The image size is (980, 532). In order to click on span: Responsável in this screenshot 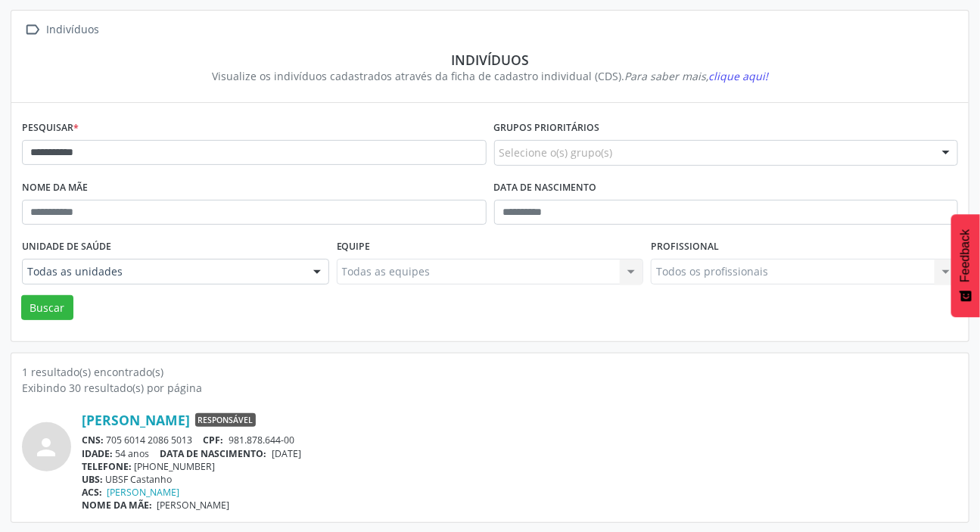, I will do `click(225, 420)`.